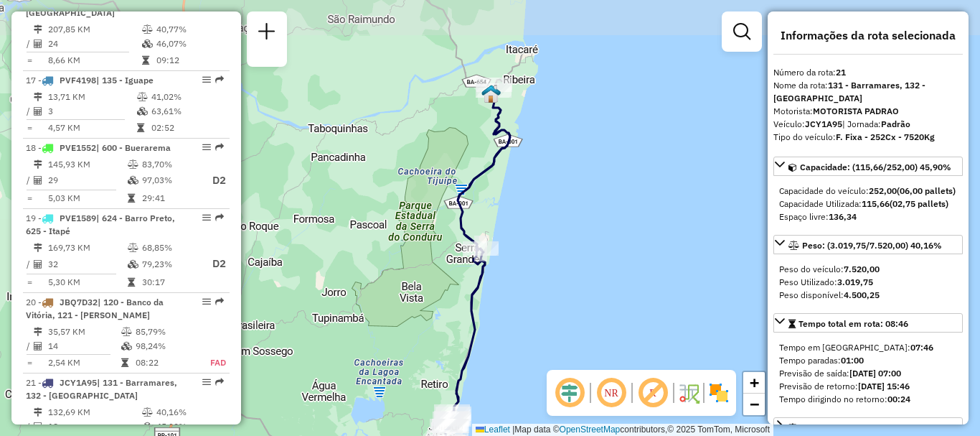 The image size is (980, 436). I want to click on img: Fluxo de ruas, so click(689, 393).